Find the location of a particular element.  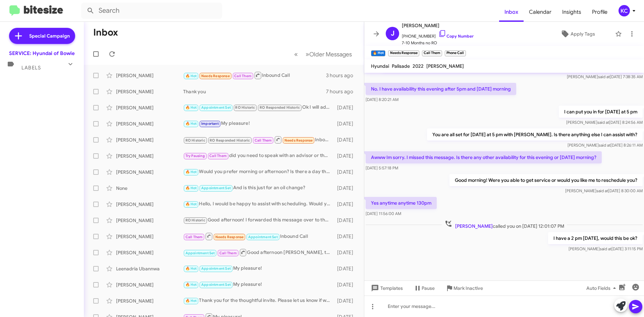

span: Hyundai is located at coordinates (380, 66).